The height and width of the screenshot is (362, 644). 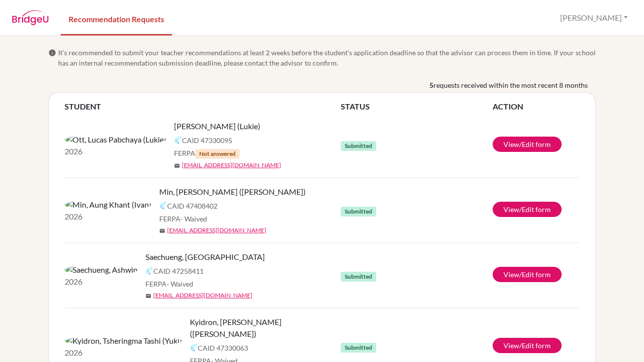 What do you see at coordinates (536, 107) in the screenshot?
I see `th: ACTION` at bounding box center [536, 107].